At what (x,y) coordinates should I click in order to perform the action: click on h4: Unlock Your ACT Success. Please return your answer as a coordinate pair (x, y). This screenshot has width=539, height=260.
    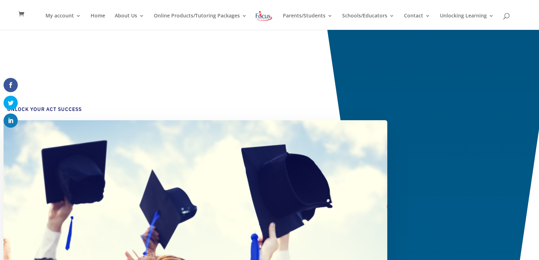
    Looking at the image, I should click on (192, 111).